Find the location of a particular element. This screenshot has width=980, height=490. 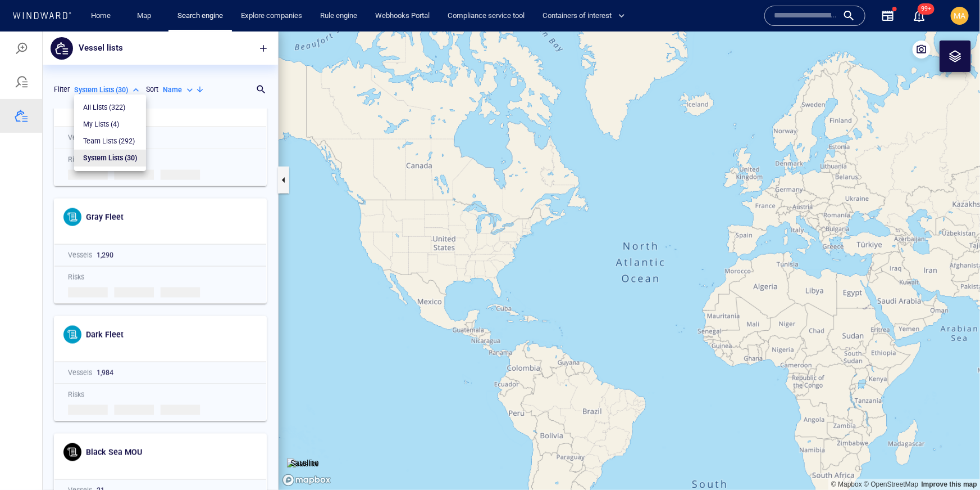

a: Webhooks Portal is located at coordinates (402, 15).